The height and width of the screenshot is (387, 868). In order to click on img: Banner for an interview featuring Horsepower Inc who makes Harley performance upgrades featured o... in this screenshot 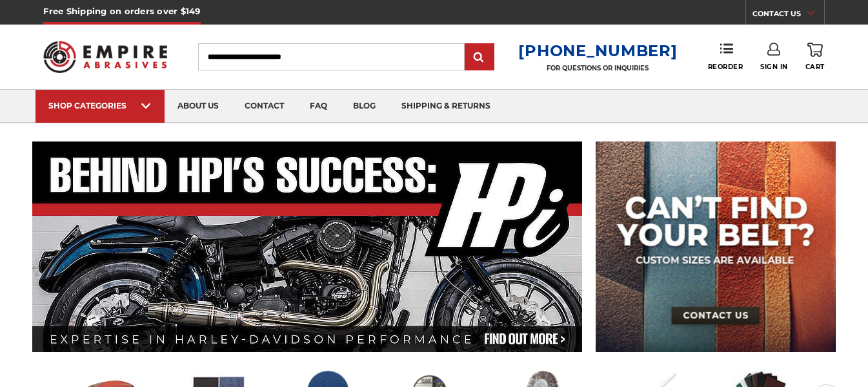, I will do `click(307, 247)`.